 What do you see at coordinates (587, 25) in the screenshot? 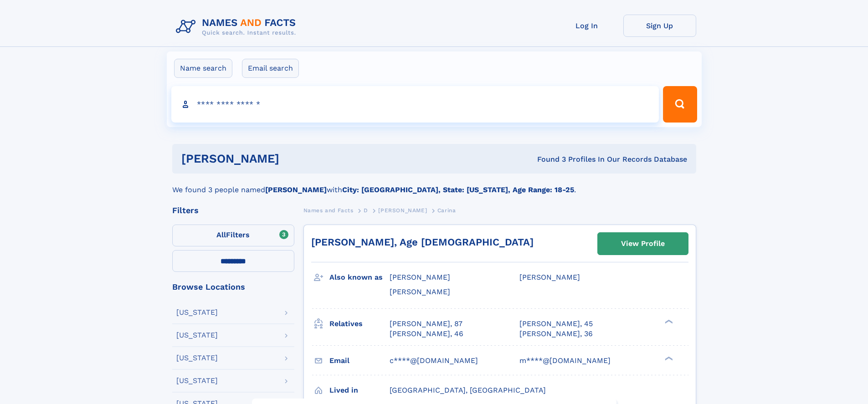
I see `a: Log In` at bounding box center [587, 25].